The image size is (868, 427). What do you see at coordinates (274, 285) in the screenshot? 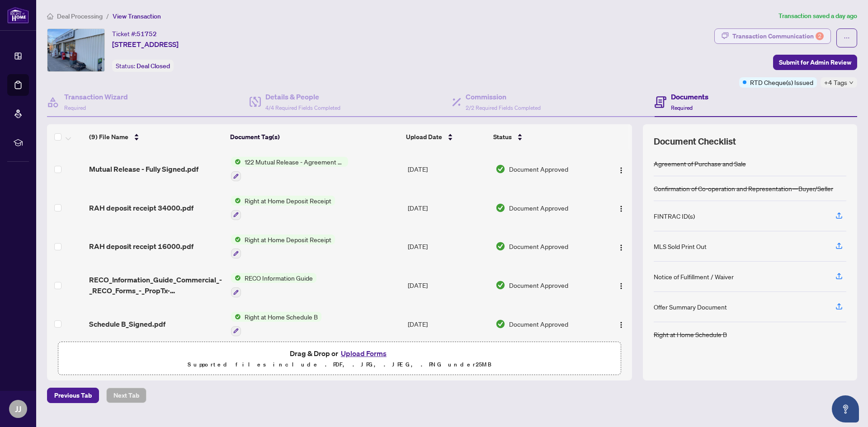
I see `button: Status IconRECO Information Guide` at bounding box center [274, 285].